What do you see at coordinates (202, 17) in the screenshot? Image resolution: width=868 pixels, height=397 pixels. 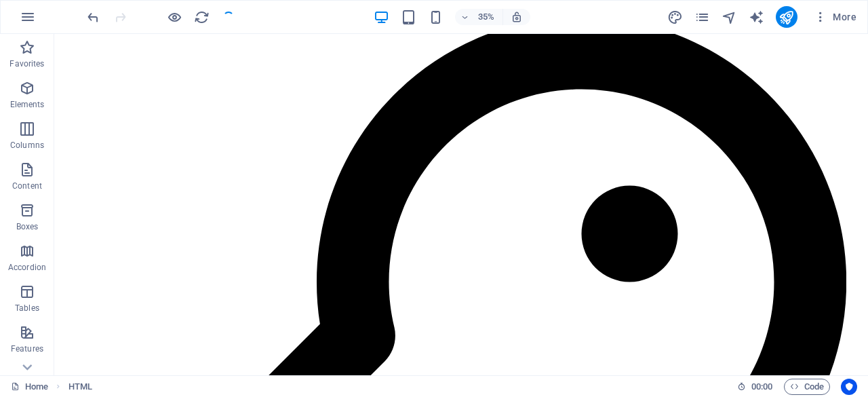 I see `button: reload` at bounding box center [202, 17].